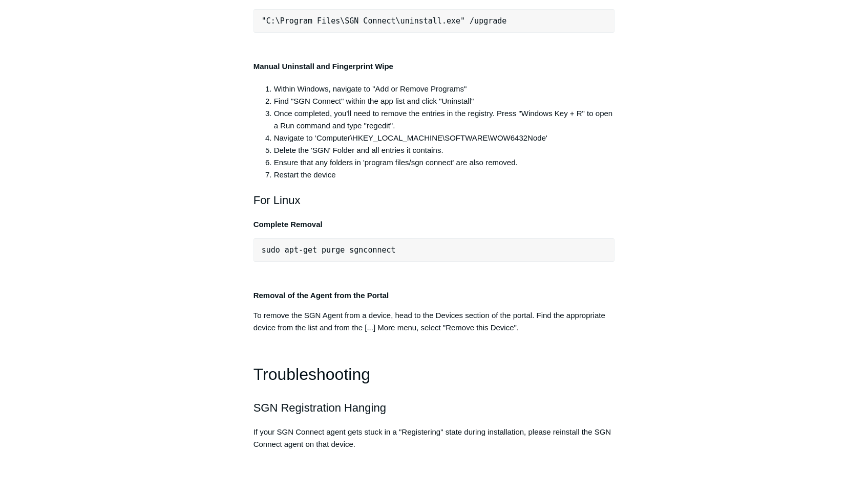 The width and height of the screenshot is (868, 498). What do you see at coordinates (444, 175) in the screenshot?
I see `li: Restart the device` at bounding box center [444, 175].